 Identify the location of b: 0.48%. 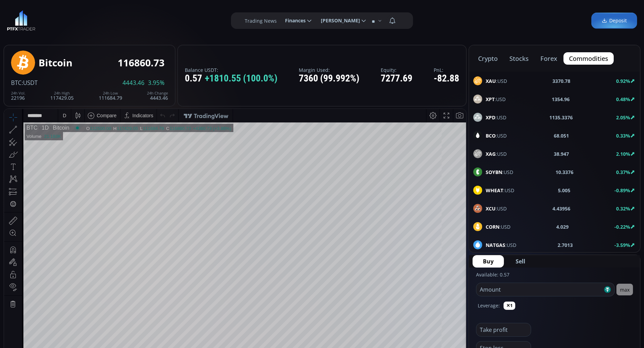
(623, 99).